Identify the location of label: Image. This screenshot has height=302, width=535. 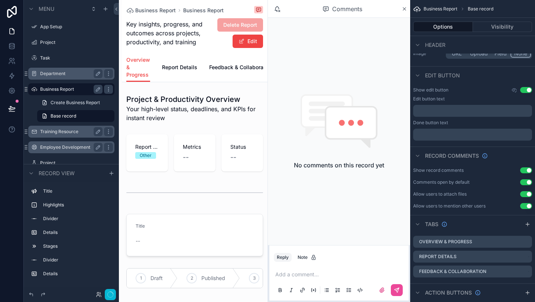
(428, 54).